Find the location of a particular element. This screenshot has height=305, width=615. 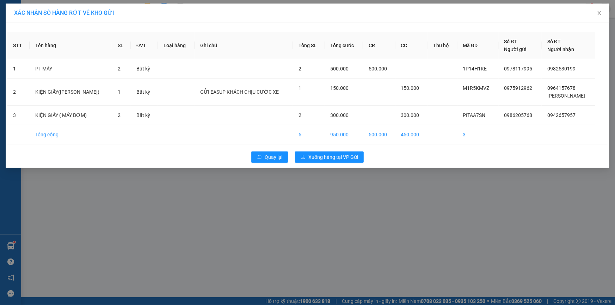

span: 0942657957 is located at coordinates (561, 115).